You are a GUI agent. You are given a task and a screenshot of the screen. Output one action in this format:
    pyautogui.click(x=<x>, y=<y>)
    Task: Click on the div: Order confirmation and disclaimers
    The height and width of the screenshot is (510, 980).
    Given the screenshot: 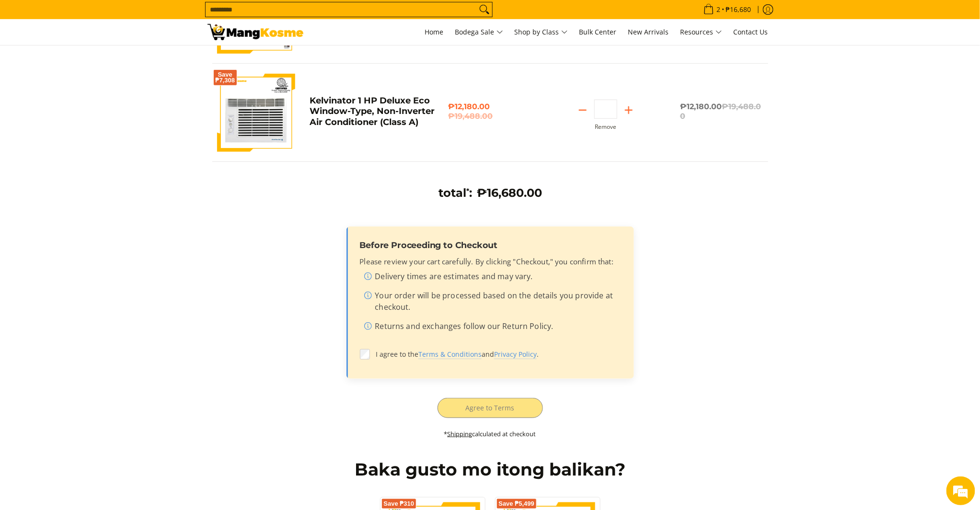 What is the action you would take?
    pyautogui.click(x=490, y=303)
    